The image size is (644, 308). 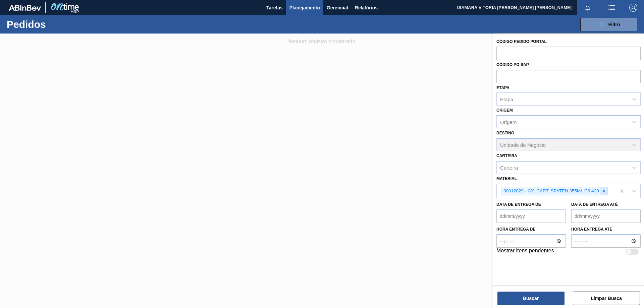 What do you see at coordinates (506, 179) in the screenshot?
I see `label: Material` at bounding box center [506, 179].